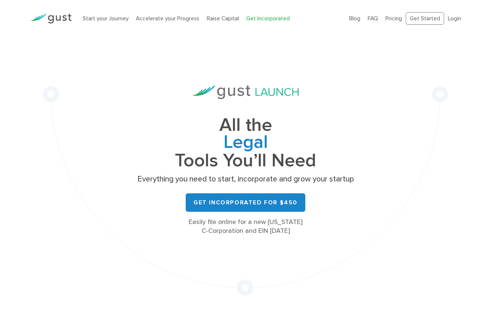 Image resolution: width=491 pixels, height=309 pixels. Describe the element at coordinates (355, 18) in the screenshot. I see `a: Blog` at that location.